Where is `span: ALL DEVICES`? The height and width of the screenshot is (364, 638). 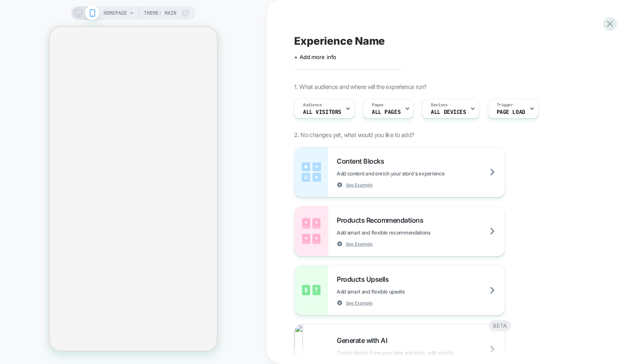
span: ALL DEVICES is located at coordinates (448, 112).